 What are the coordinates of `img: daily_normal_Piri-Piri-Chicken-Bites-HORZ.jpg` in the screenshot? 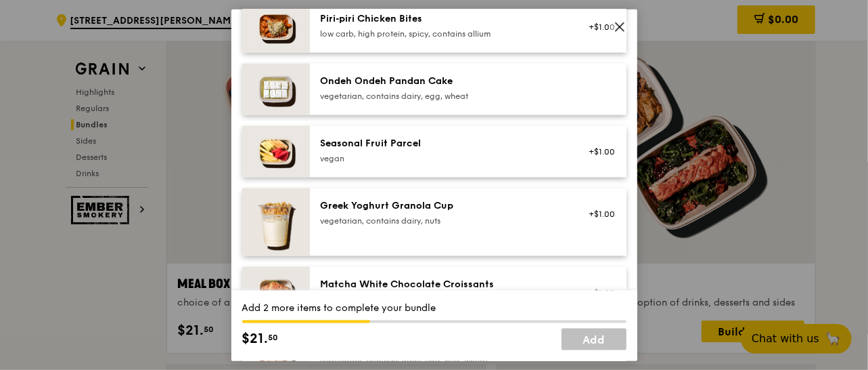 It's located at (276, 27).